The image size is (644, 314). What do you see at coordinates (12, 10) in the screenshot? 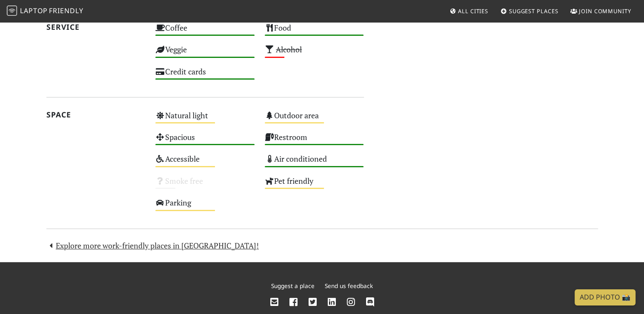
I see `img: LaptopFriendly` at bounding box center [12, 10].